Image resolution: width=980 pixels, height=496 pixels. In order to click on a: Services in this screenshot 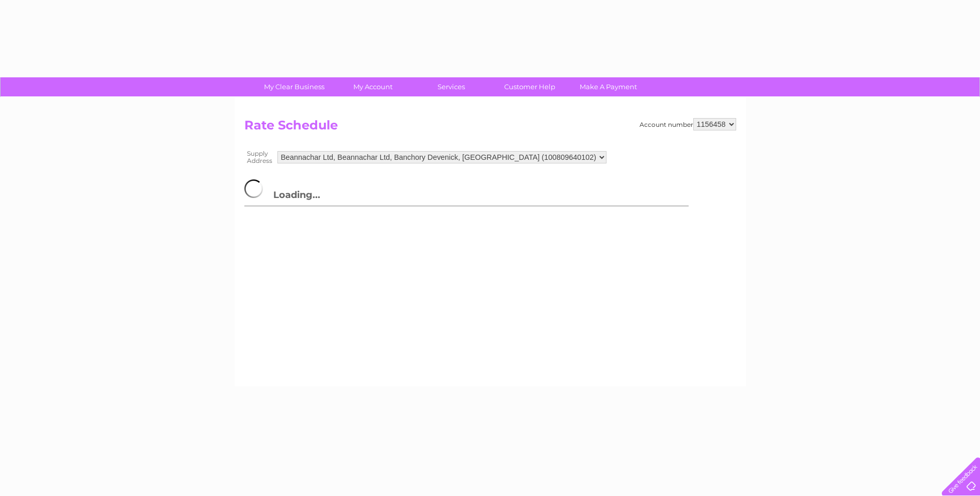, I will do `click(451, 87)`.